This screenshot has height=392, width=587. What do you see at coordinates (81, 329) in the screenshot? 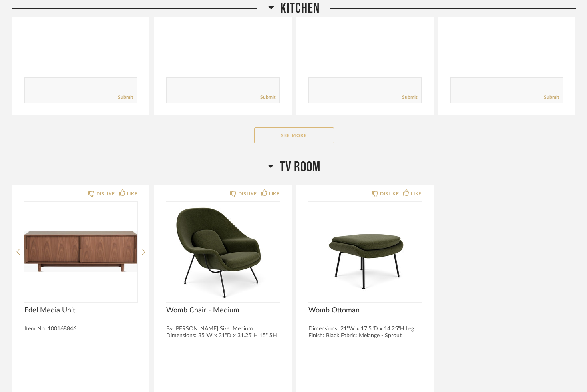
I see `div: Item No. 100168846` at bounding box center [81, 329].